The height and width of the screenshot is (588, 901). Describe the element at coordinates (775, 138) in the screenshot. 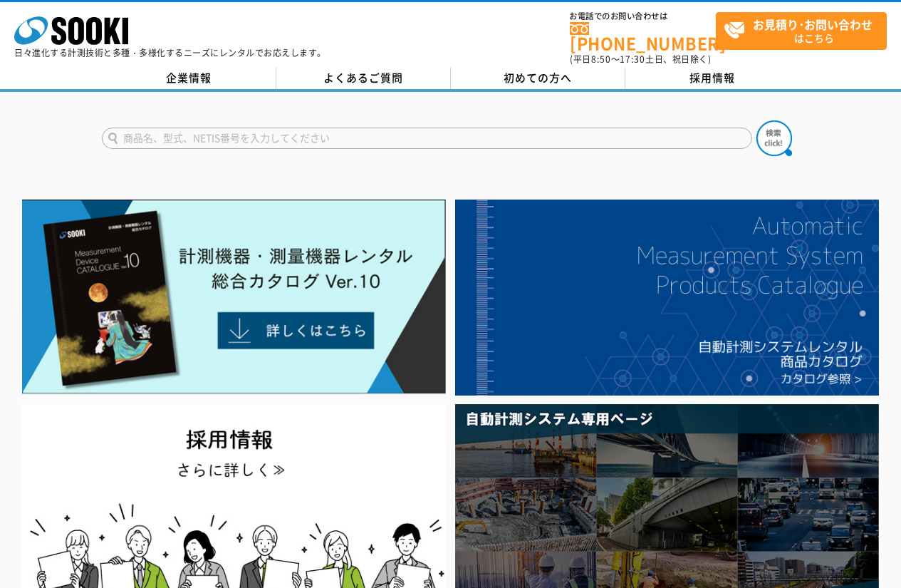

I see `img: btn_search.png` at that location.